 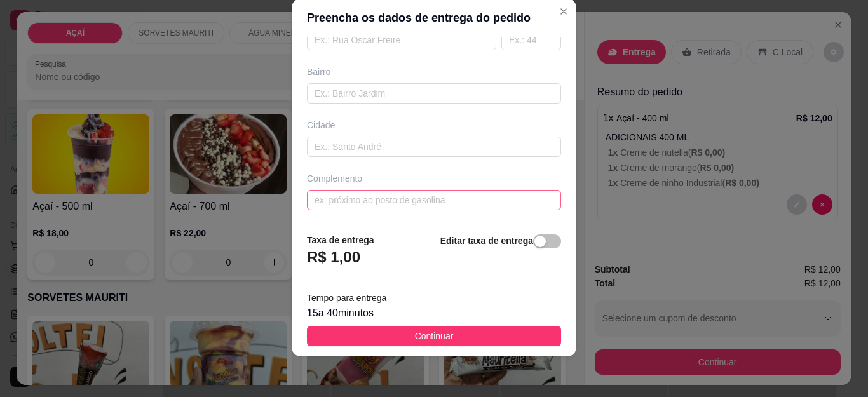 What do you see at coordinates (434, 72) in the screenshot?
I see `div: Bairro` at bounding box center [434, 72].